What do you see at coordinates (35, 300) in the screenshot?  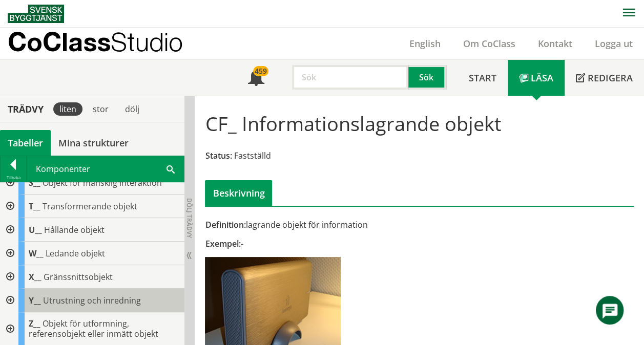 I see `span: Y__` at bounding box center [35, 300].